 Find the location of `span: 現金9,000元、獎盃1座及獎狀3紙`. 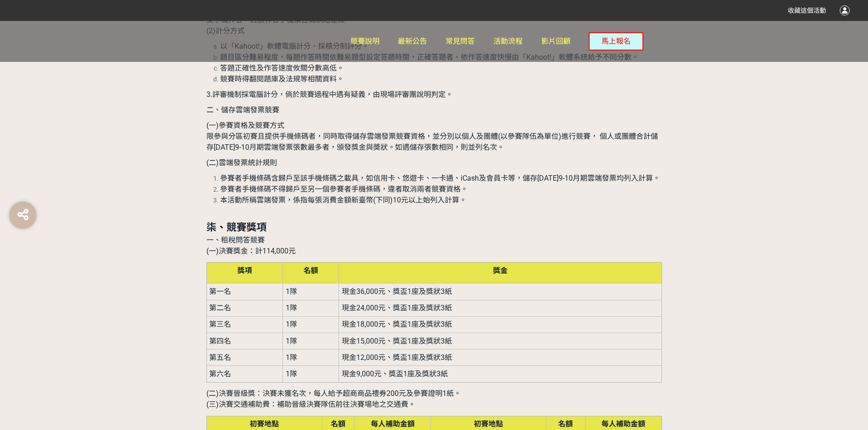

span: 現金9,000元、獎盃1座及獎狀3紙 is located at coordinates (394, 374).